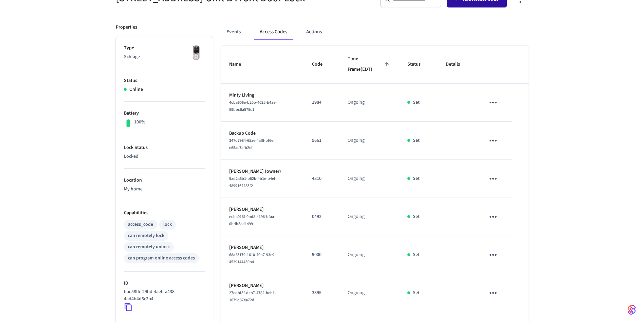 The width and height of the screenshot is (644, 322). Describe the element at coordinates (262, 133) in the screenshot. I see `p: Backup Code` at that location.